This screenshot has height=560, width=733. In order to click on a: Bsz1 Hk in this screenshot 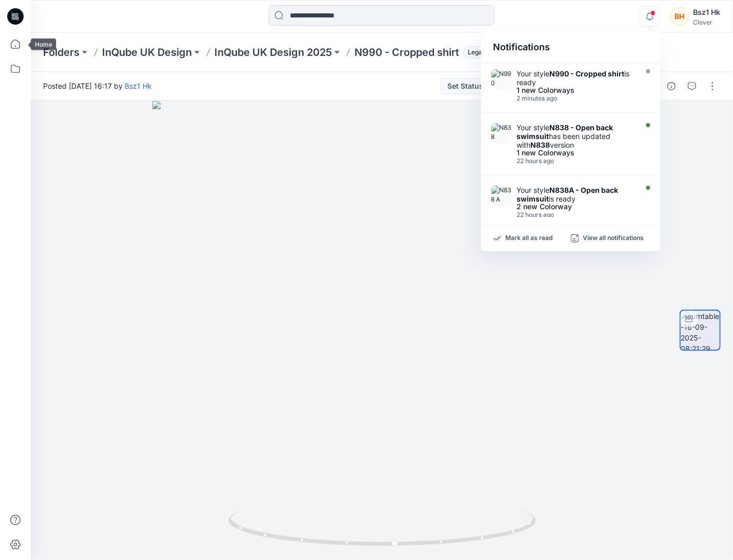, I will do `click(138, 85)`.